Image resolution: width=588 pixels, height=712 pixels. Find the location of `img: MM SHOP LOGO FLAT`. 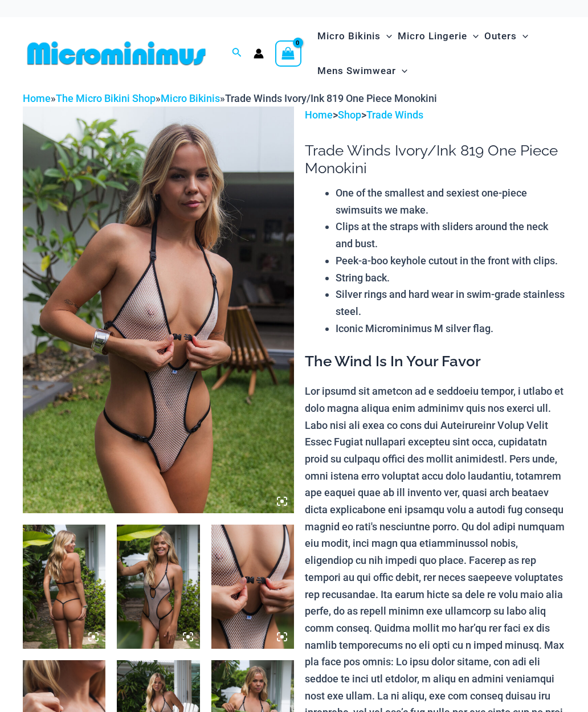

img: MM SHOP LOGO FLAT is located at coordinates (116, 53).